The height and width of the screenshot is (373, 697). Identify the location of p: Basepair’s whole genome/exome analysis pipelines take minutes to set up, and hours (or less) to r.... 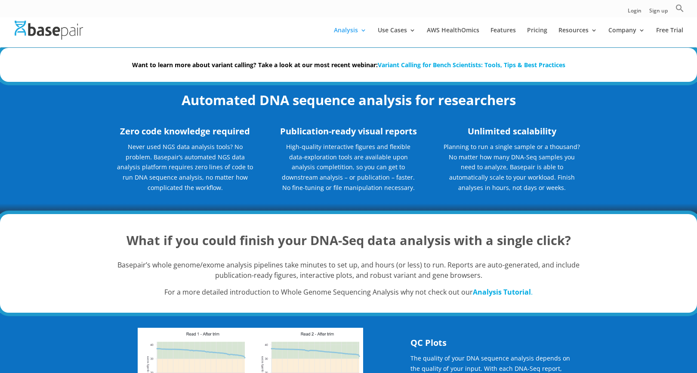
(348, 274).